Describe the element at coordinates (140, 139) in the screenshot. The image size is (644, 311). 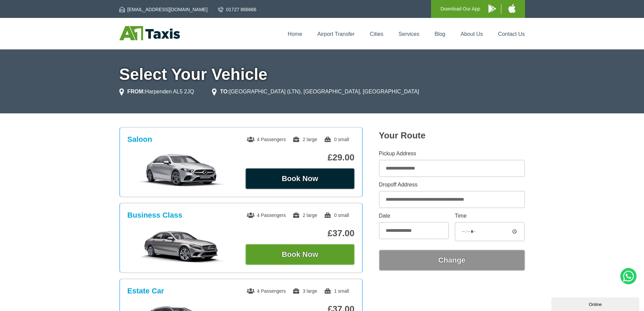
I see `h3: Saloon` at that location.